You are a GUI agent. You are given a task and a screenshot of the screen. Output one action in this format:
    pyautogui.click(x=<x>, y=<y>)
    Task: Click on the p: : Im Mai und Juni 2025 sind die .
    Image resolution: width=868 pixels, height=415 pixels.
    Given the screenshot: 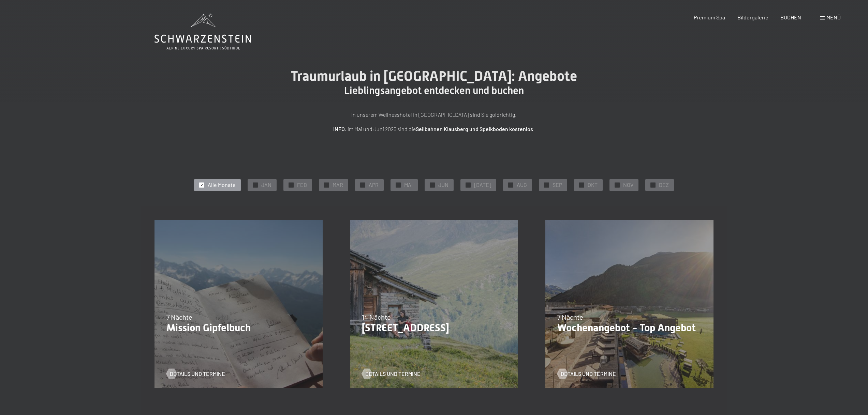 What is the action you would take?
    pyautogui.click(x=434, y=129)
    